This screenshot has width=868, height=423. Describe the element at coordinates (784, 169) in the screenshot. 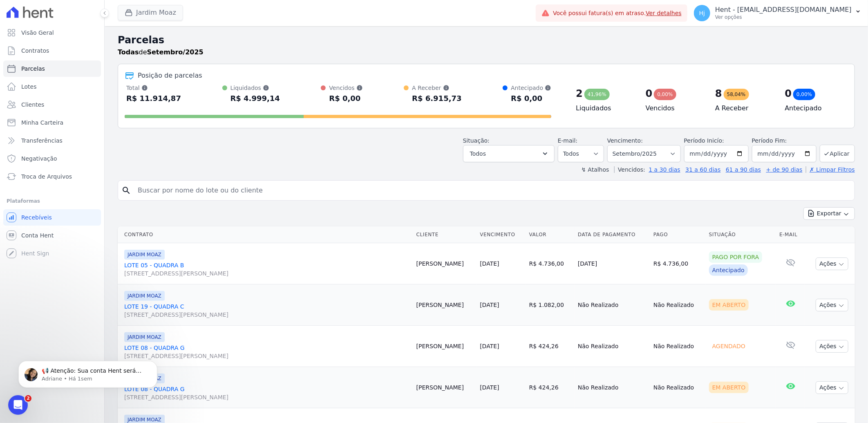

I see `a: + de 90 dias` at that location.